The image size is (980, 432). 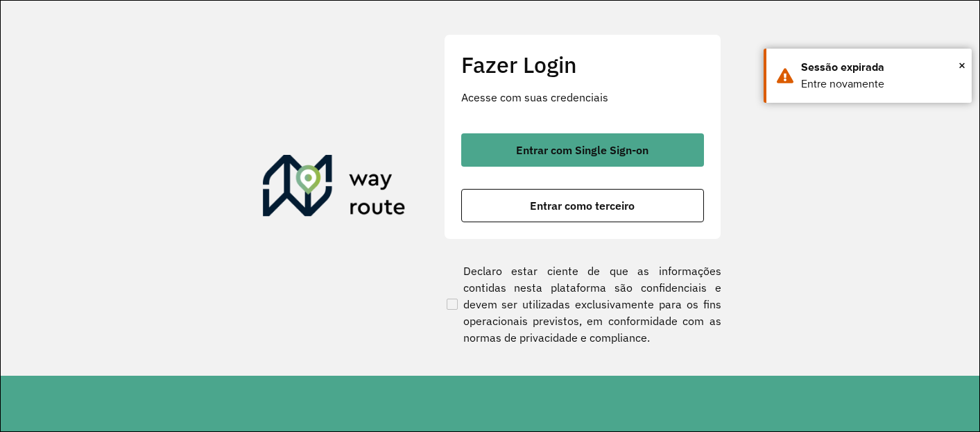 What do you see at coordinates (583, 97) in the screenshot?
I see `p: Acesse com suas credenciais` at bounding box center [583, 97].